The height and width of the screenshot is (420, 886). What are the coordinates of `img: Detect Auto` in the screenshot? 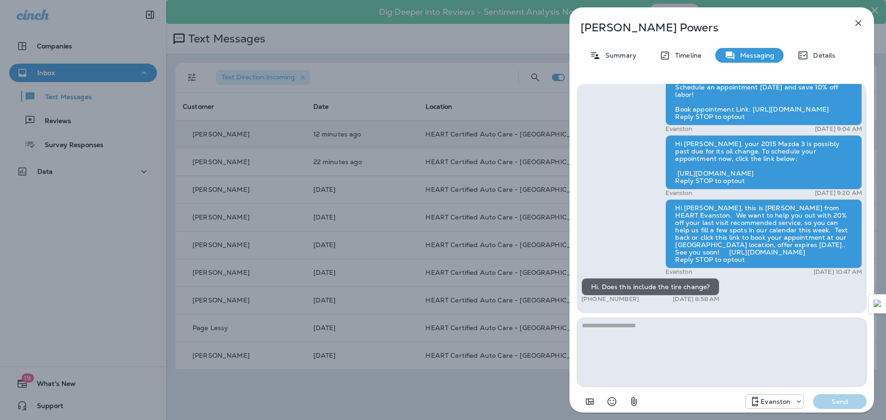 It's located at (877, 304).